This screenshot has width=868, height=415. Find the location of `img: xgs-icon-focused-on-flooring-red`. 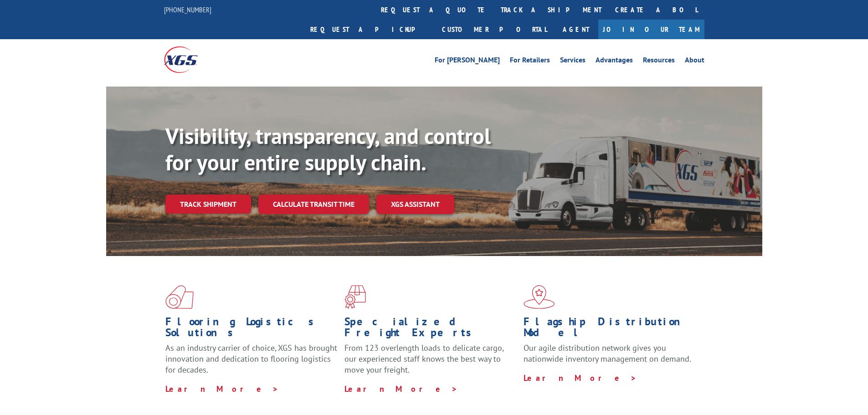

img: xgs-icon-focused-on-flooring-red is located at coordinates (355, 297).